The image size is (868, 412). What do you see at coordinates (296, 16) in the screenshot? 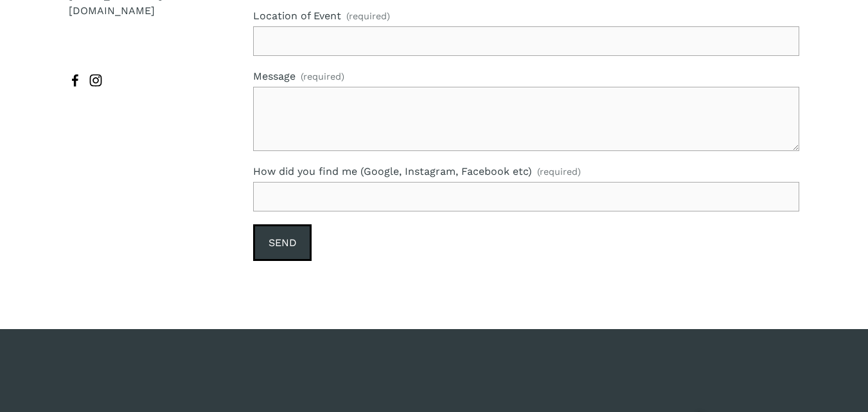
I see `span: Location of Event` at bounding box center [296, 16].